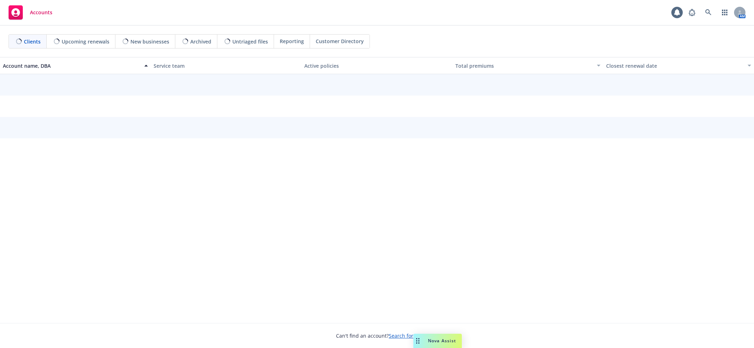 Image resolution: width=754 pixels, height=348 pixels. I want to click on div: Active policies, so click(377, 66).